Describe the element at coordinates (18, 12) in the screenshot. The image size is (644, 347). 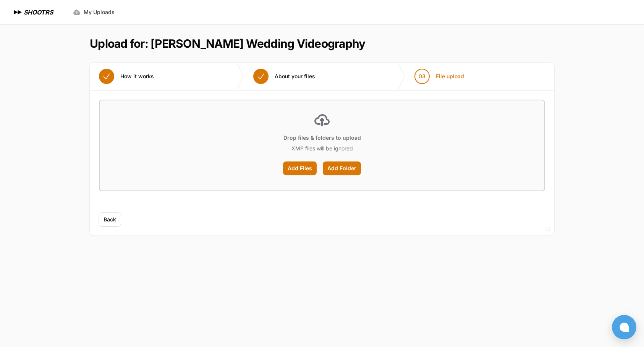
I see `img: SHOOTRS` at that location.